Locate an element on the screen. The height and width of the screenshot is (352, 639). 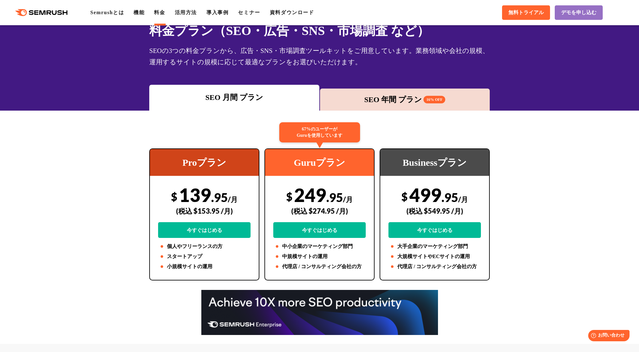
div: 67%のユーザーが Guruを使用しています is located at coordinates (320, 133).